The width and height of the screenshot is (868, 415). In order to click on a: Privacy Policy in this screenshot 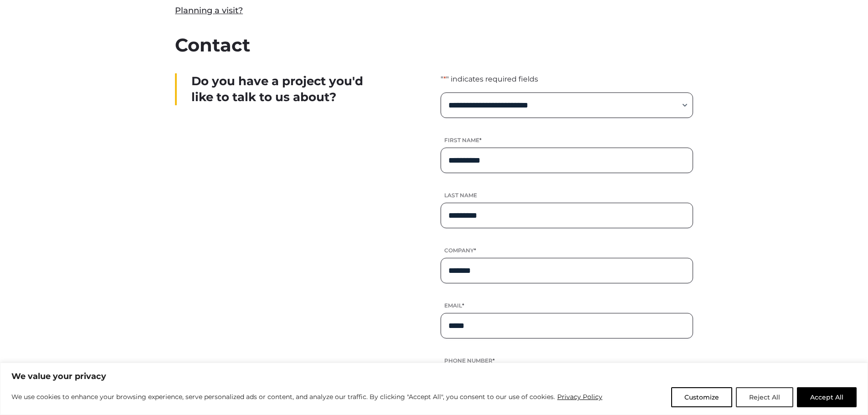, I will do `click(580, 397)`.